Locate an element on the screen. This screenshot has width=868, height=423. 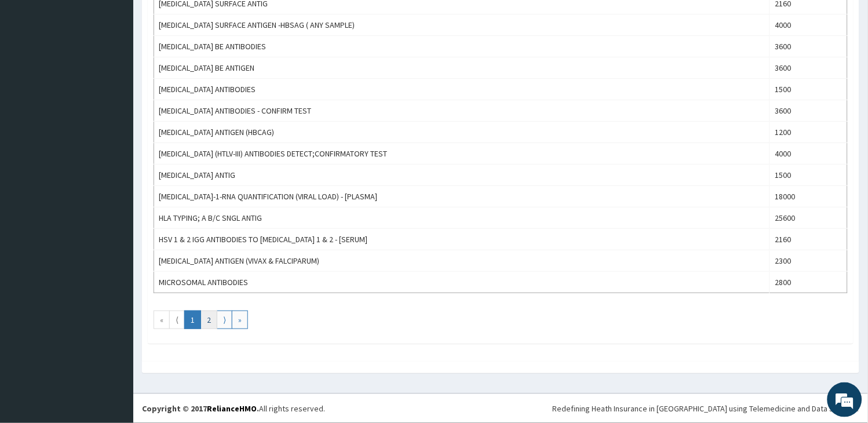
td: 18000 is located at coordinates (809, 197).